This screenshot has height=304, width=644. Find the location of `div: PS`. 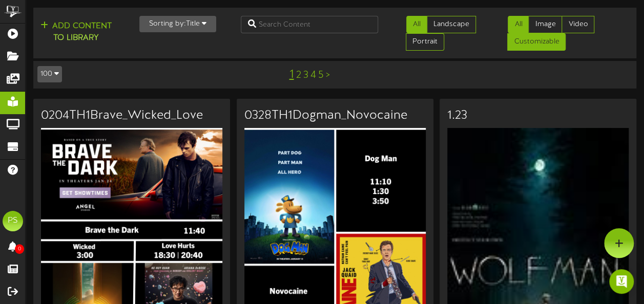

div: PS is located at coordinates (13, 221).